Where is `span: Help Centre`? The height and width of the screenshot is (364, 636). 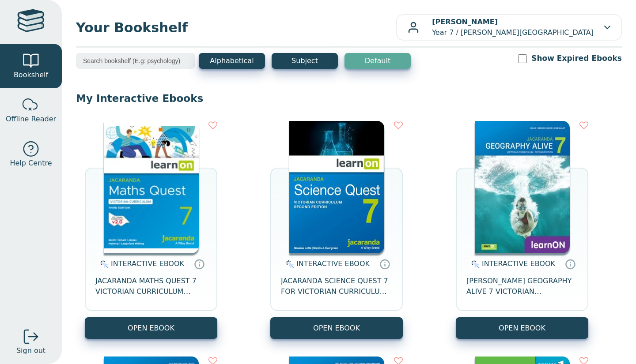
span: Help Centre is located at coordinates (31, 163).